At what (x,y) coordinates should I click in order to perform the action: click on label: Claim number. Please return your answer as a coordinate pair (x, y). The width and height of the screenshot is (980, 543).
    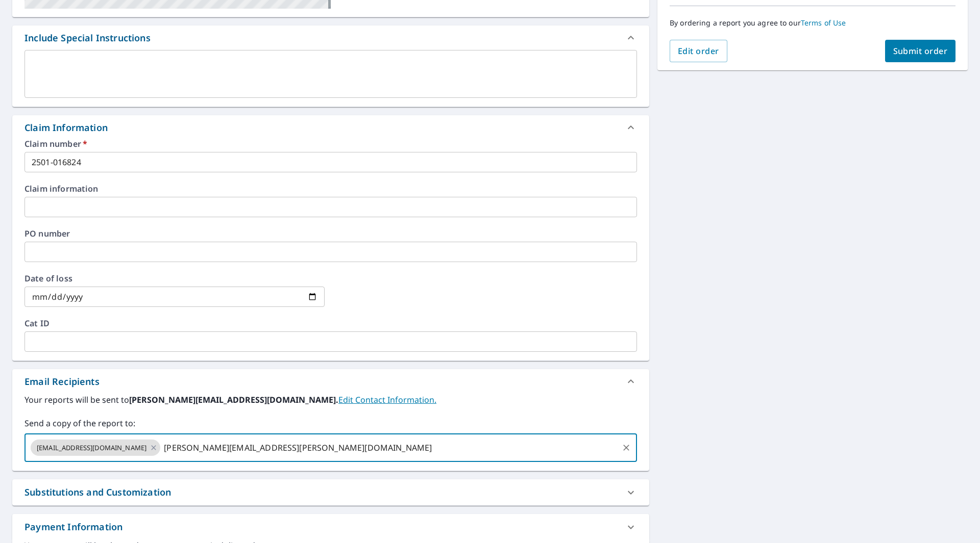
    Looking at the image, I should click on (331, 144).